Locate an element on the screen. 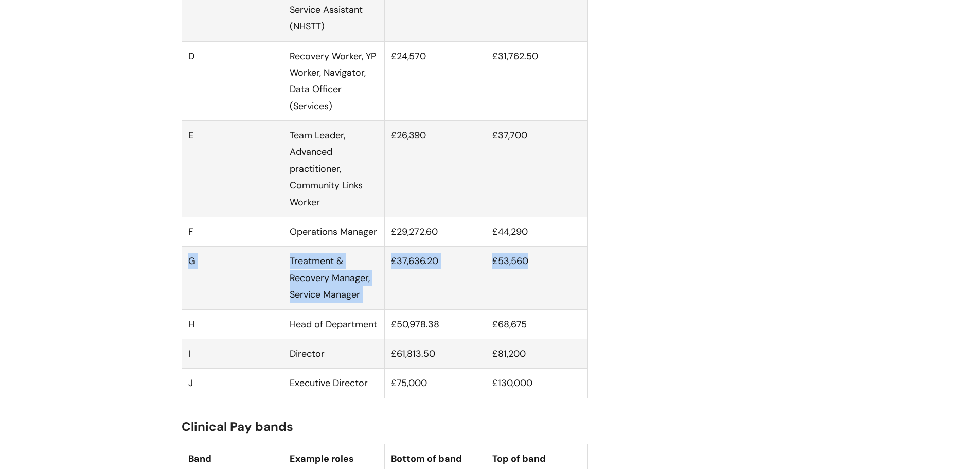  td: £75,000 is located at coordinates (435, 383).